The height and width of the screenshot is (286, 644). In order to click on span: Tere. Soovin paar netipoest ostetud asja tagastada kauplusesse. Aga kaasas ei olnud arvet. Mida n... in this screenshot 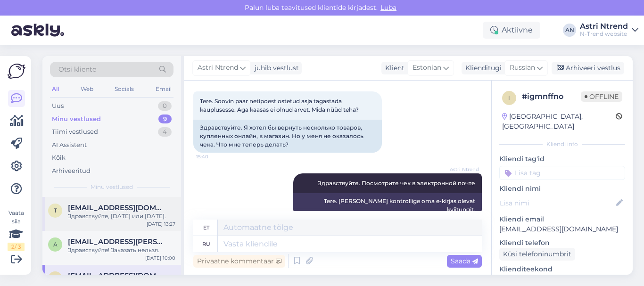, I will do `click(279, 105)`.